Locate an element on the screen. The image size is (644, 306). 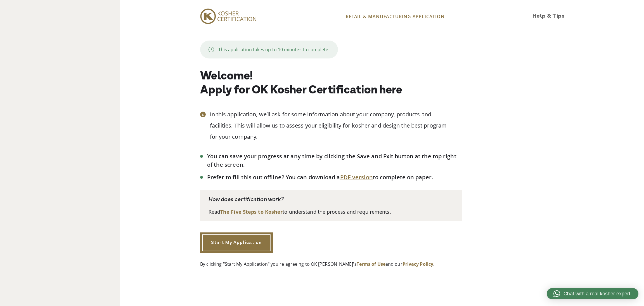
p: In this application, we’ll ask for some information about your company, products and facilities. ... is located at coordinates (336, 126).